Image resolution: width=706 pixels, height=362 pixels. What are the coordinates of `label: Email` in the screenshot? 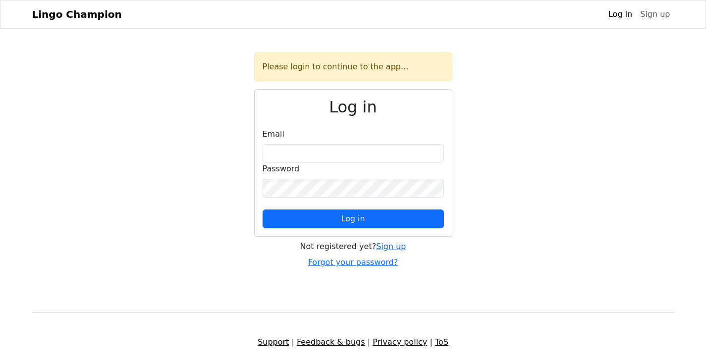 It's located at (273, 134).